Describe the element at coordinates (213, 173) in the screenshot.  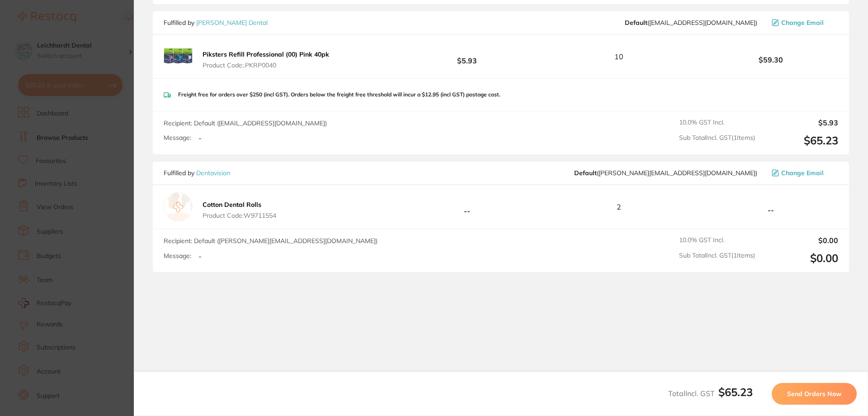
I see `a: Dentavision` at that location.